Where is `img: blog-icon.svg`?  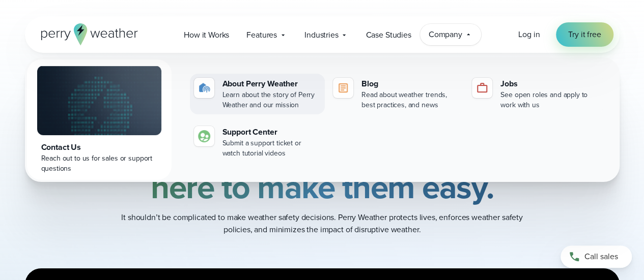
img: blog-icon.svg is located at coordinates (343, 88).